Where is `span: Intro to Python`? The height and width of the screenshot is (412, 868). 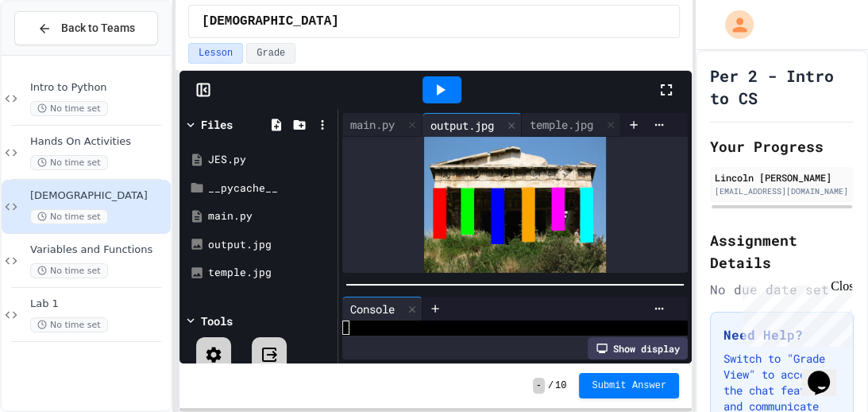
span: Intro to Python is located at coordinates (99, 87).